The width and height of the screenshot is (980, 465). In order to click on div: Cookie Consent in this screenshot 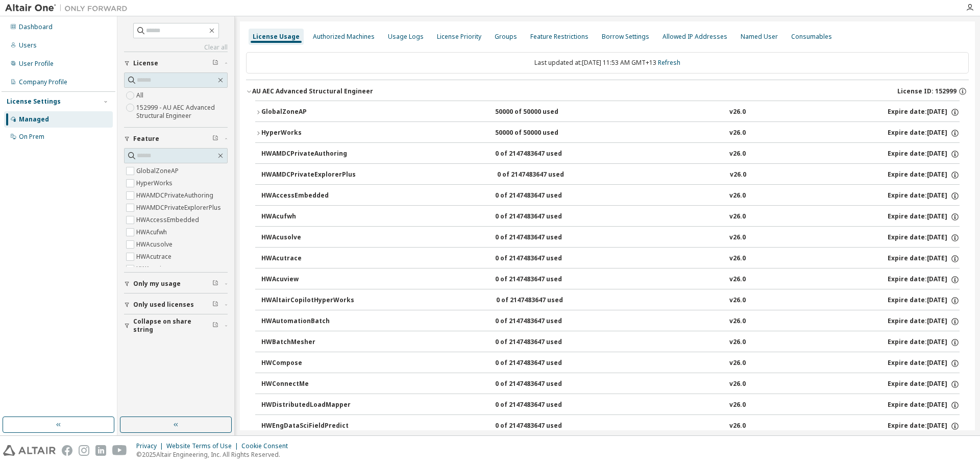, I will do `click(268, 446)`.